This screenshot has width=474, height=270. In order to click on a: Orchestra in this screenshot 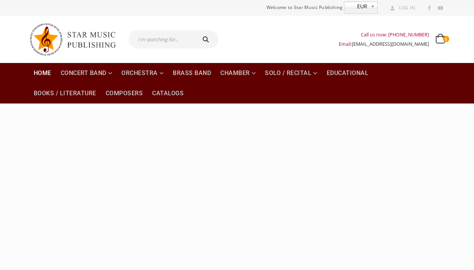, I will do `click(142, 73)`.